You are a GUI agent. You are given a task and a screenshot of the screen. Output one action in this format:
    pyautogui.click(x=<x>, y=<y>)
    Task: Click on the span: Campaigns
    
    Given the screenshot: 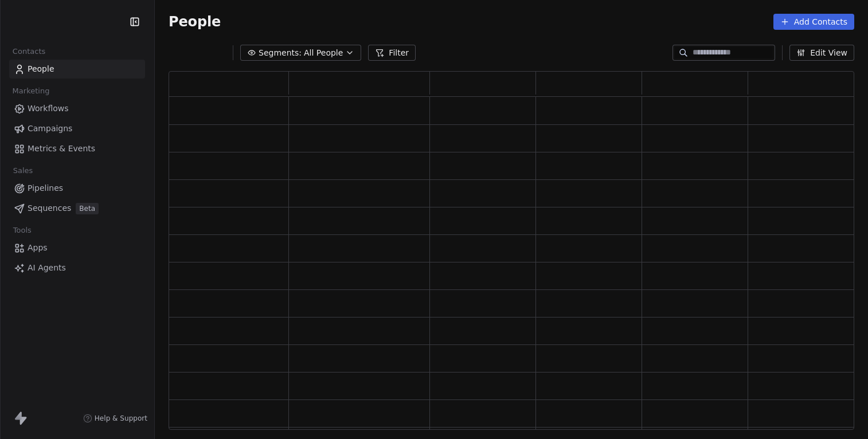 What is the action you would take?
    pyautogui.click(x=50, y=129)
    